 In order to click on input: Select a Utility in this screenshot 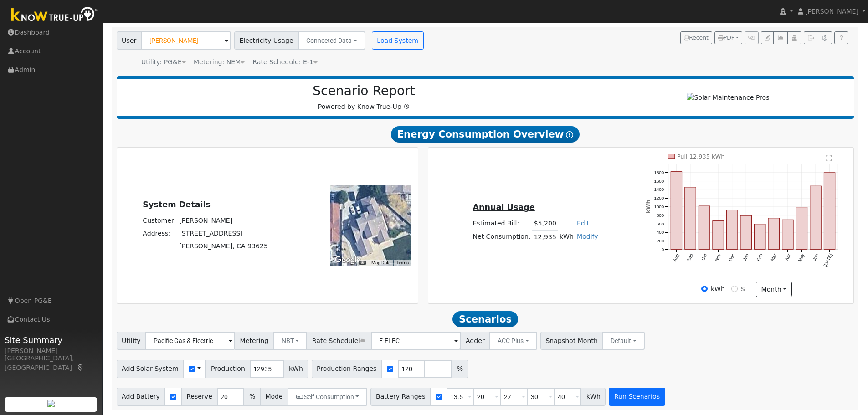, I will do `click(190, 341)`.